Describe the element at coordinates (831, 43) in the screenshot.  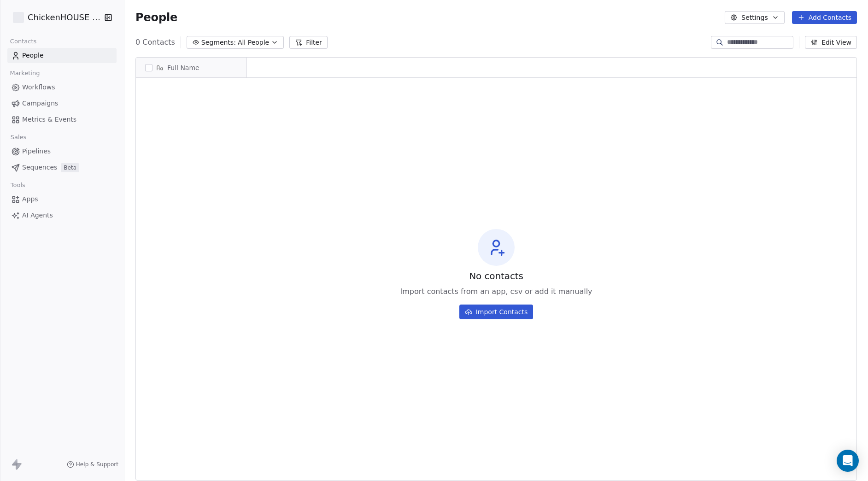
I see `button: Edit View` at that location.